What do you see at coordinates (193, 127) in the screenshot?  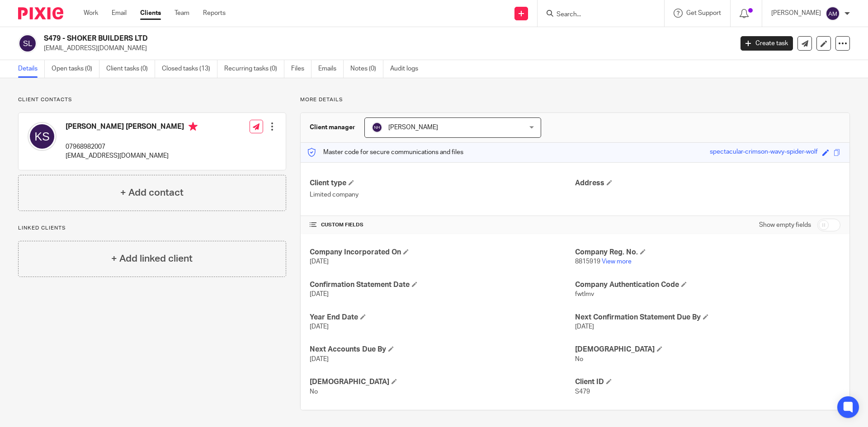 I see `i: Primary` at bounding box center [193, 127].